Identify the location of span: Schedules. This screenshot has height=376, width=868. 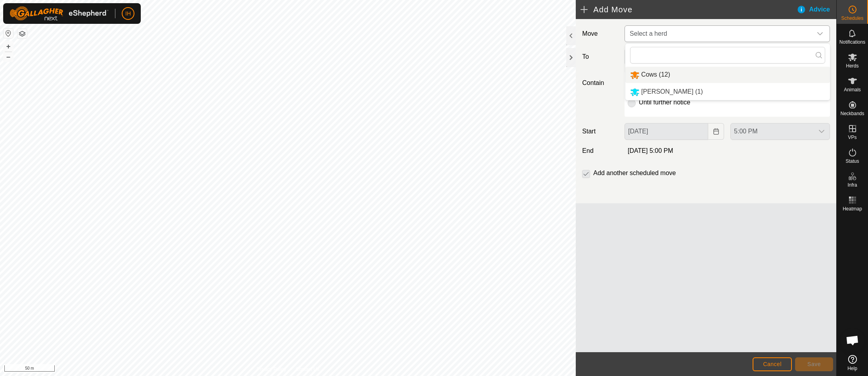
(852, 18).